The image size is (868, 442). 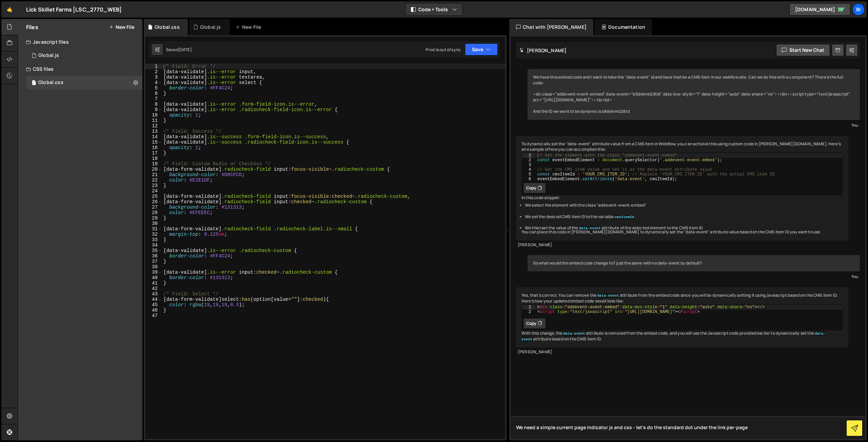 What do you see at coordinates (154, 153) in the screenshot?
I see `div: 17` at bounding box center [154, 153].